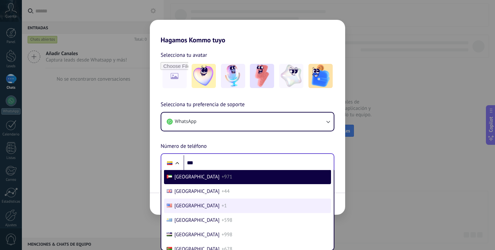 The height and width of the screenshot is (250, 495). I want to click on span: Selecciona tu avatar, so click(184, 55).